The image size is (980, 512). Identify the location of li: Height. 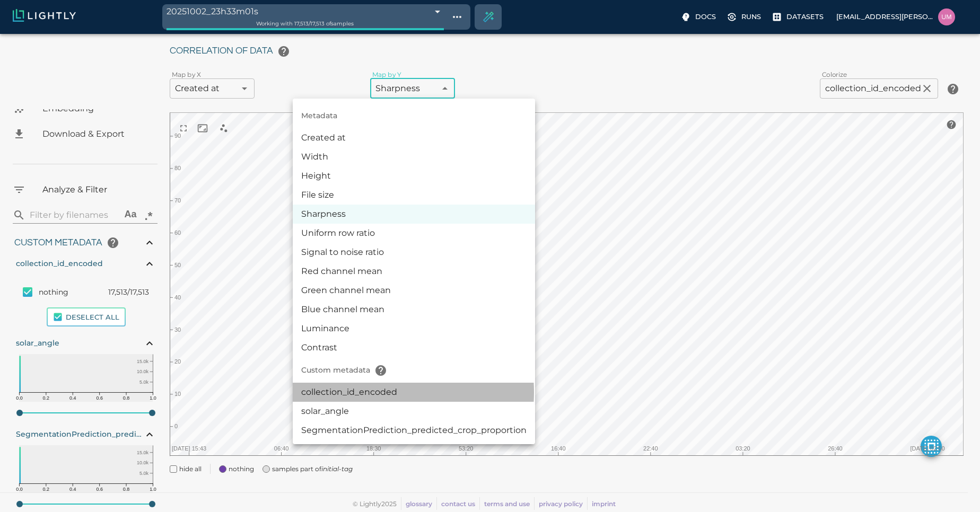
(414, 176).